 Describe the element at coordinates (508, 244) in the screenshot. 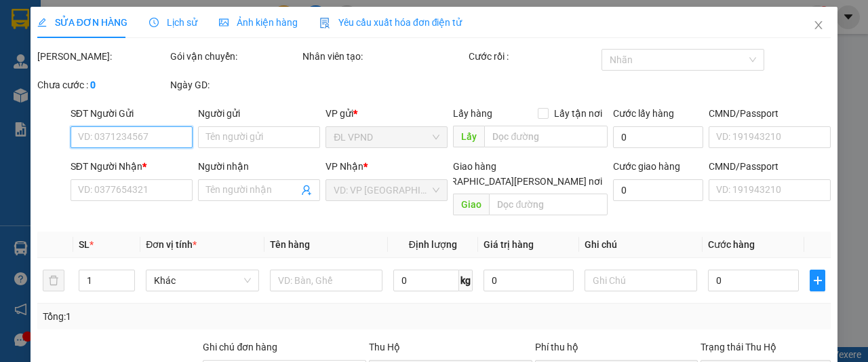

I see `span: Giá trị hàng` at that location.